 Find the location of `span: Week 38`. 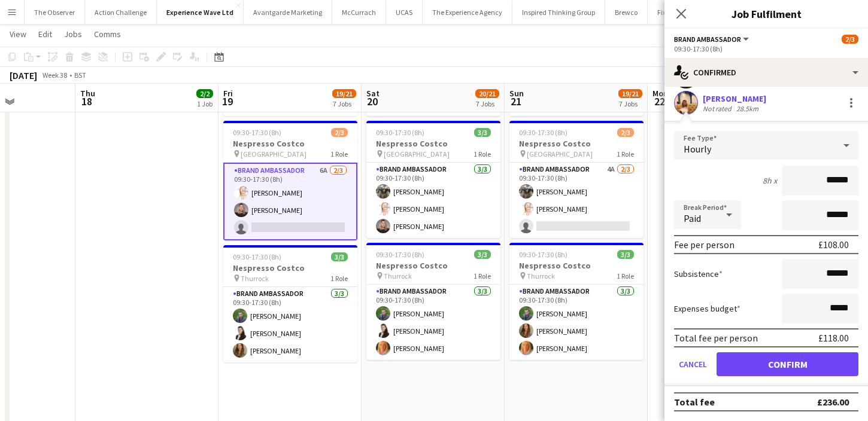

span: Week 38 is located at coordinates (54, 75).